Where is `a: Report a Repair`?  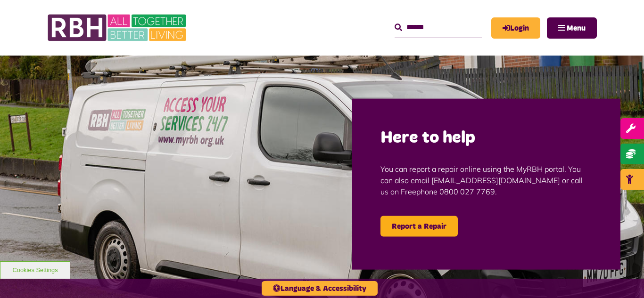 a: Report a Repair is located at coordinates (419, 226).